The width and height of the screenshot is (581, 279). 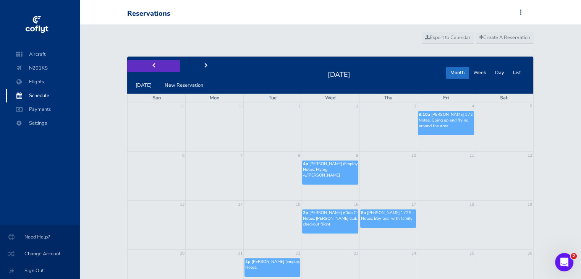 I want to click on a: 8, so click(x=299, y=155).